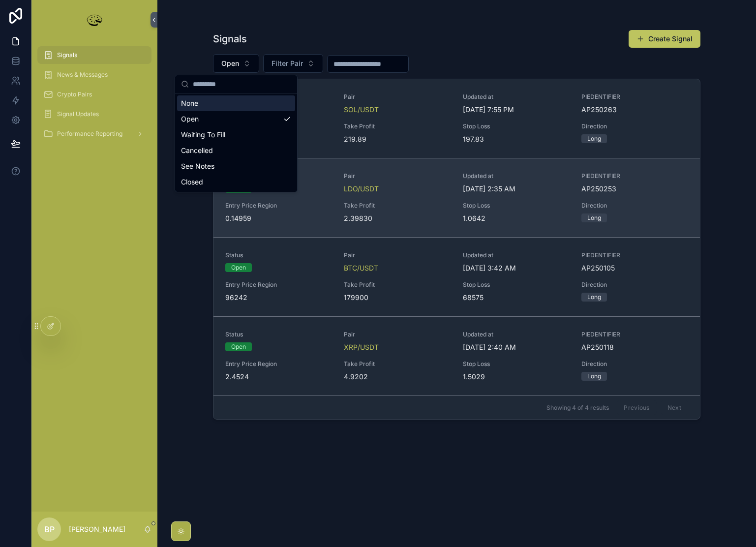 The width and height of the screenshot is (756, 547). Describe the element at coordinates (82, 75) in the screenshot. I see `span: News & Messages` at that location.